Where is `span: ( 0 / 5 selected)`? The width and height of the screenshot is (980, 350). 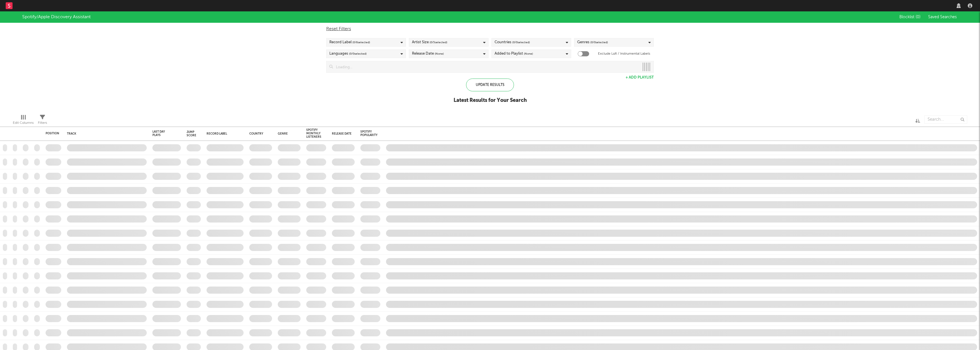
span: ( 0 / 5 selected) is located at coordinates (439, 42).